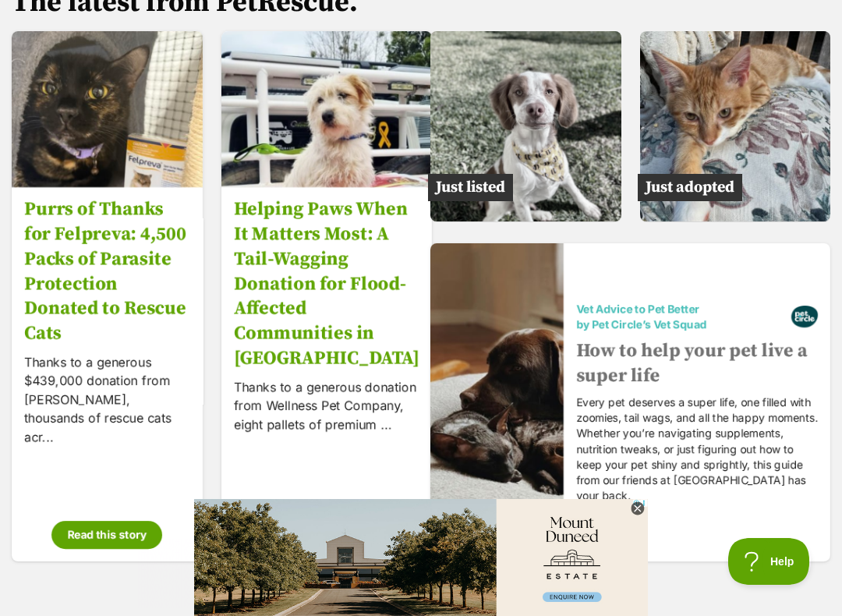  Describe the element at coordinates (327, 109) in the screenshot. I see `img: Helping Paws When It Matters Most: A Tail-Wagging Donation for Flood-Affected Communities in NSW` at that location.